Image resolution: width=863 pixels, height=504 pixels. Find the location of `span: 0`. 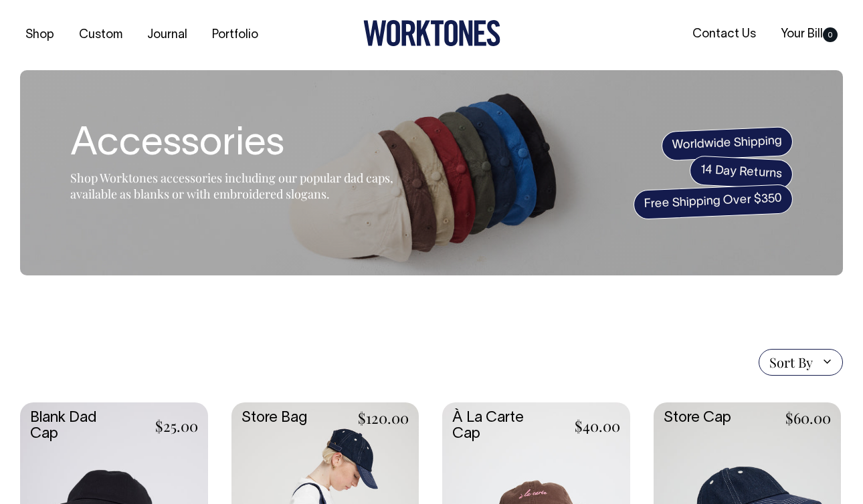

span: 0 is located at coordinates (830, 34).